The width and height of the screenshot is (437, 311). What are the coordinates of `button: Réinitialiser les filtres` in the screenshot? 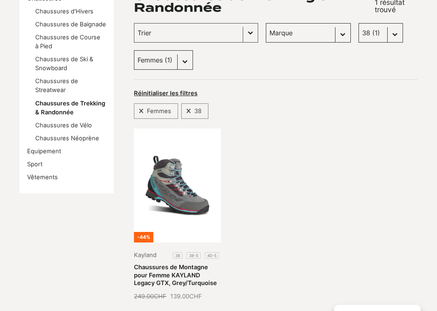 It's located at (166, 93).